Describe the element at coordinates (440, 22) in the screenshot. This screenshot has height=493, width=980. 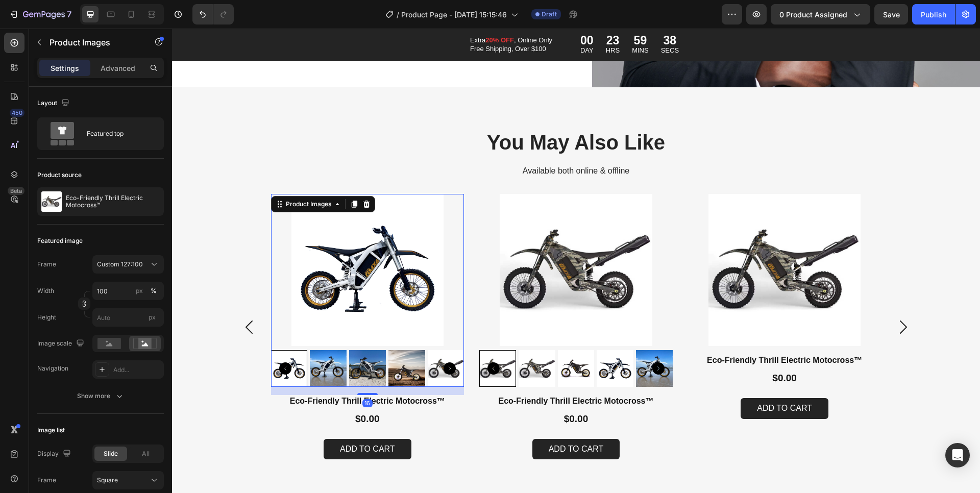
I see `p: HRS` at that location.